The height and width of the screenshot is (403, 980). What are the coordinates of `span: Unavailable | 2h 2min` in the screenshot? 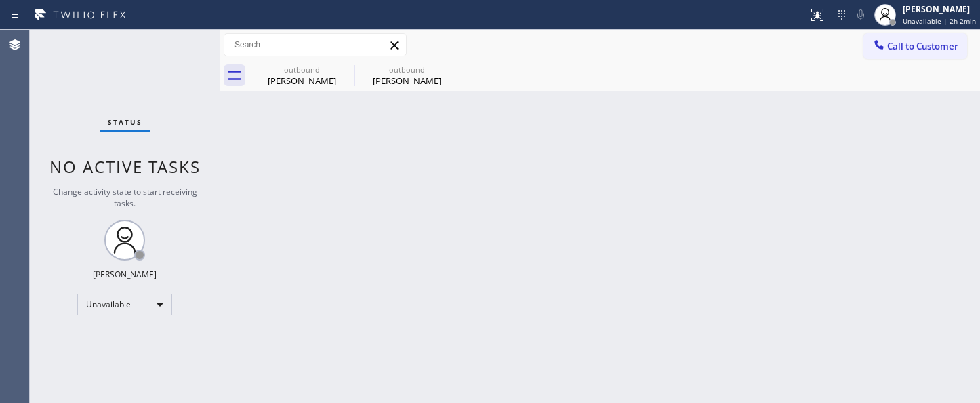 It's located at (939, 21).